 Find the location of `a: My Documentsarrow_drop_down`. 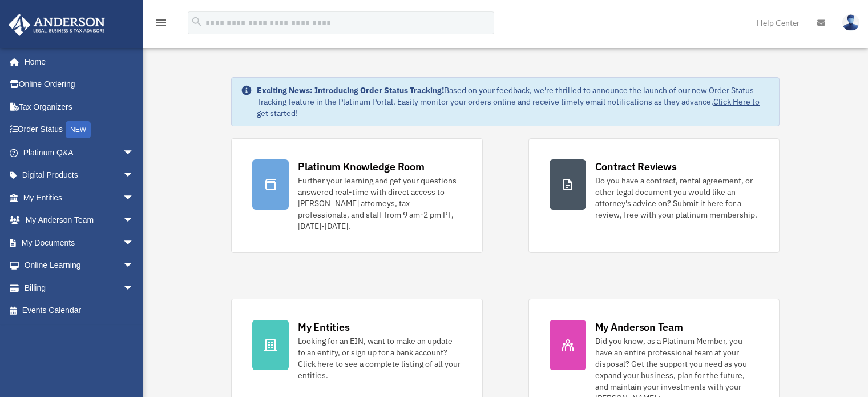

a: My Documentsarrow_drop_down is located at coordinates (79, 243).